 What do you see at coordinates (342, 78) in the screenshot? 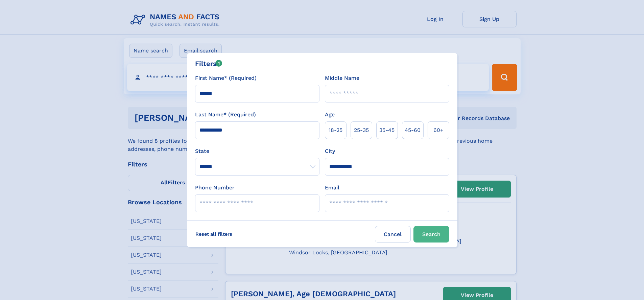
I see `label: Middle Name` at bounding box center [342, 78].